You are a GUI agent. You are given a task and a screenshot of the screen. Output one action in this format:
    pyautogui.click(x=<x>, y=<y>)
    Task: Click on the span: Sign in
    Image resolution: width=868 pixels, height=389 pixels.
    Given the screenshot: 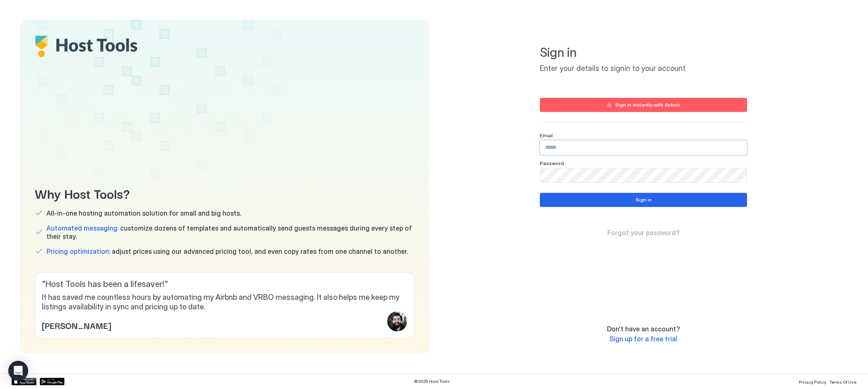 What is the action you would take?
    pyautogui.click(x=643, y=53)
    